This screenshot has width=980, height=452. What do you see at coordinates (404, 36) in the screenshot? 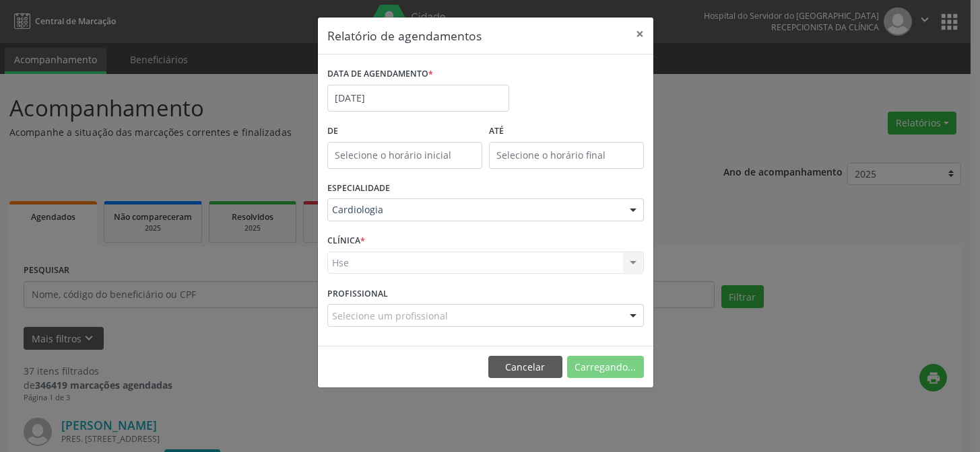
I see `h5: Relatório de agendamentos` at bounding box center [404, 36].